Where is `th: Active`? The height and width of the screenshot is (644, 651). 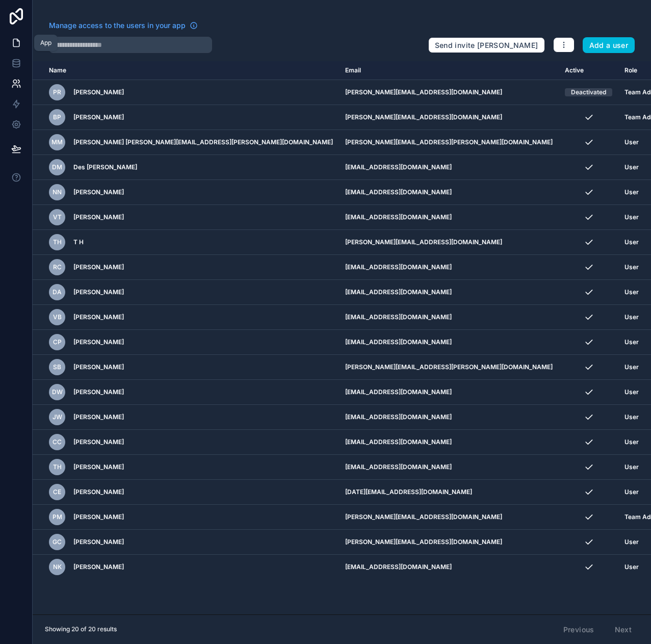 th: Active is located at coordinates (588, 70).